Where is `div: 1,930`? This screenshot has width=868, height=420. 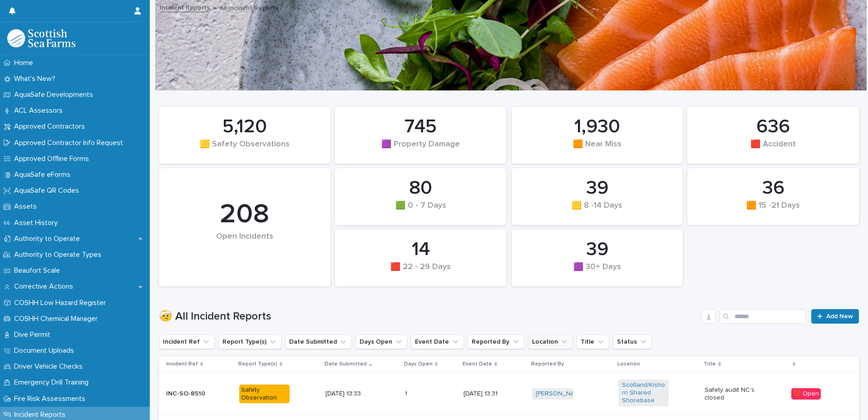 div: 1,930 is located at coordinates (598, 127).